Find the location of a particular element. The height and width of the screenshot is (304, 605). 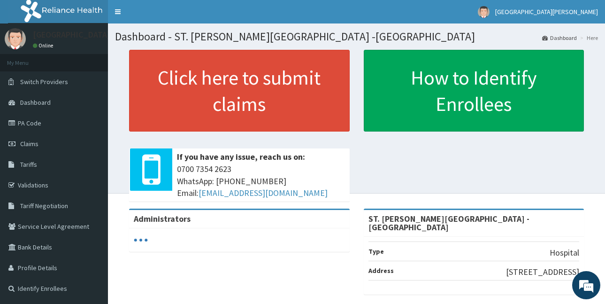

a: Online is located at coordinates (44, 46).